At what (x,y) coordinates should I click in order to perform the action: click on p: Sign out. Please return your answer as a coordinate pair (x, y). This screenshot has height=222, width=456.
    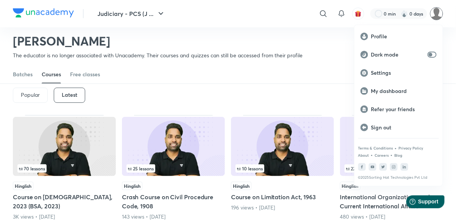
    Looking at the image, I should click on (404, 127).